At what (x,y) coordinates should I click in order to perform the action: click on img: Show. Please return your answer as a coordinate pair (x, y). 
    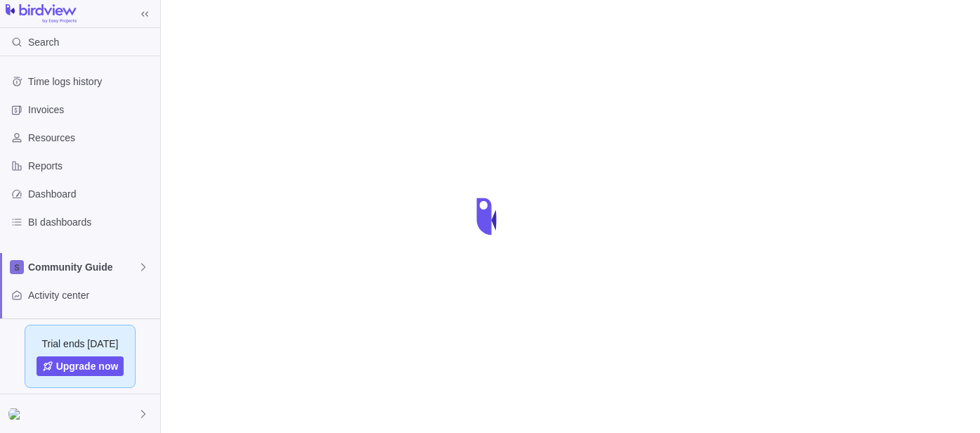
    Looking at the image, I should click on (17, 415).